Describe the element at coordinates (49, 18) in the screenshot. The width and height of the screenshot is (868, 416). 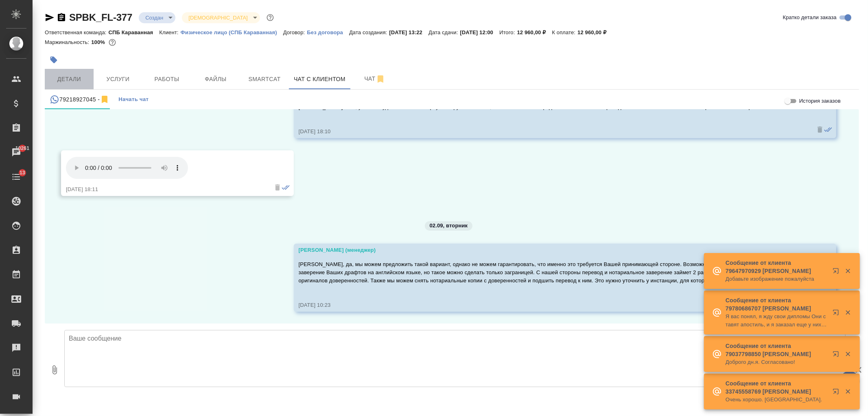
I see `button: Скопировать ссылку для ЯМессенджера` at that location.